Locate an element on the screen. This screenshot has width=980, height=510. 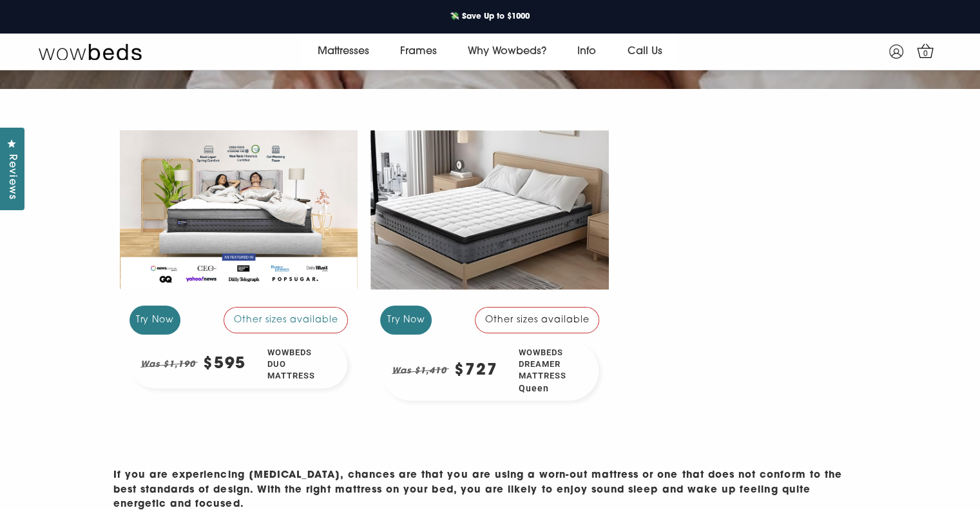
span: 0 is located at coordinates (926, 54).